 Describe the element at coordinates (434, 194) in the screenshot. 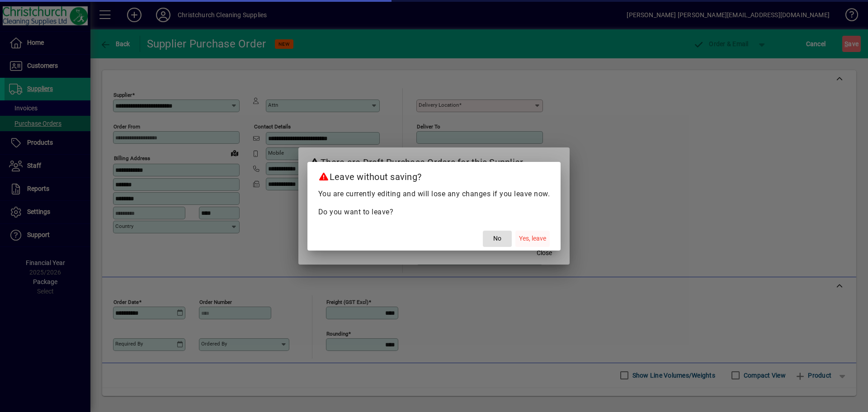

I see `p: You are currently editing and will lose any changes if you leave now.` at that location.